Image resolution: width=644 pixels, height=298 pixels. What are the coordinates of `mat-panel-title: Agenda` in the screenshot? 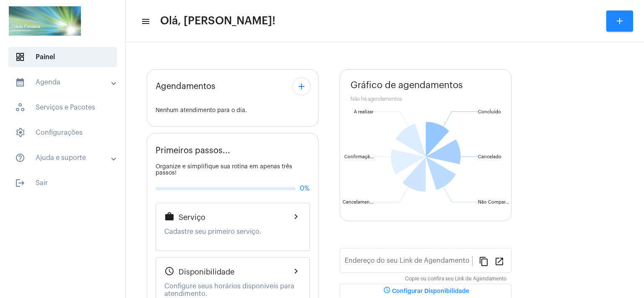 It's located at (64, 82).